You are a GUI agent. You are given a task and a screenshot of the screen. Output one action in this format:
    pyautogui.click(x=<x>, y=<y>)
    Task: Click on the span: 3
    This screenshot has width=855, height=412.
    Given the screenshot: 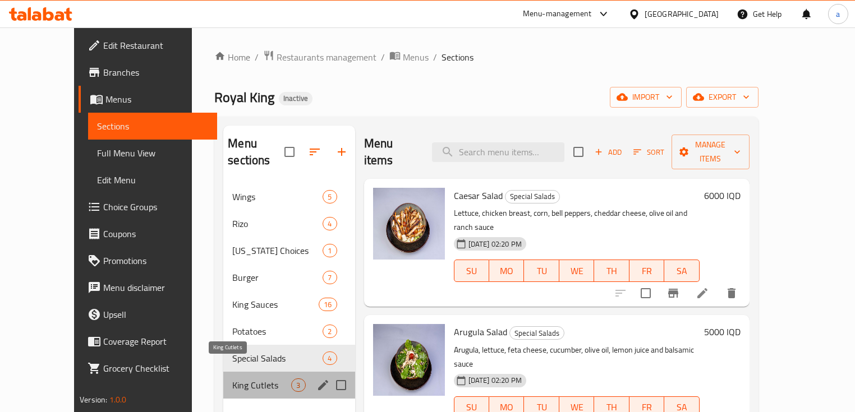 What is the action you would take?
    pyautogui.click(x=298, y=385)
    